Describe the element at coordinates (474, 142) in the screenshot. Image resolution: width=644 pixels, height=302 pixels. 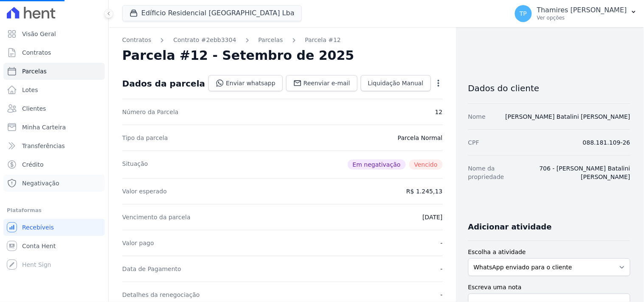
I see `dt: CPF` at that location.